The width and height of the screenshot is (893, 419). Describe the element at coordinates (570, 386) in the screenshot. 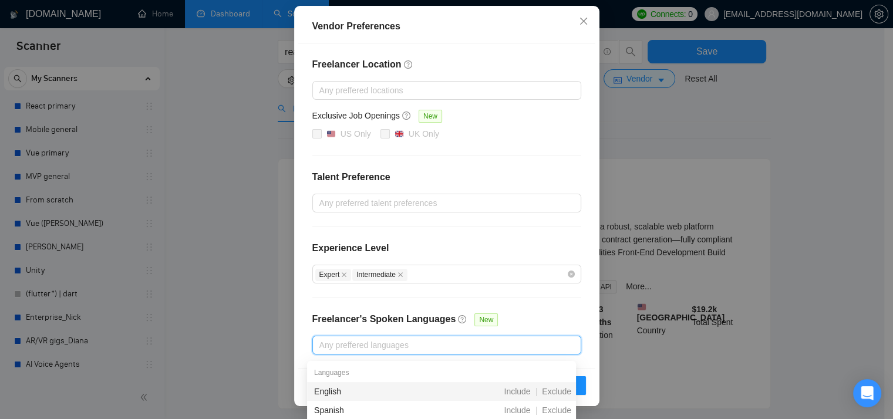

I see `span: OK` at that location.